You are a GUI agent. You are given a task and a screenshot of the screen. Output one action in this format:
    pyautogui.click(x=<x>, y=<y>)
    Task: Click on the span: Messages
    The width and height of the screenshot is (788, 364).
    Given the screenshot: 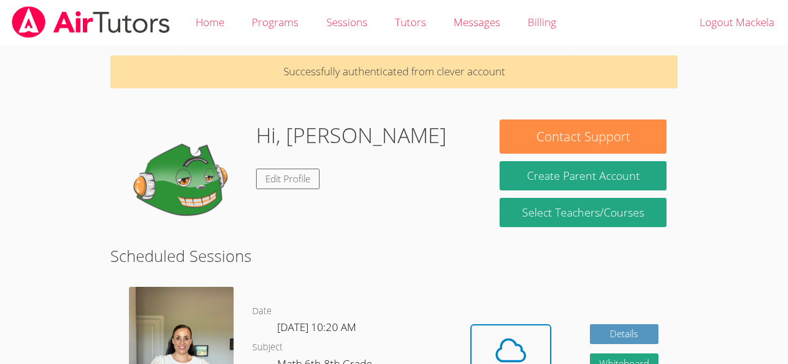 What is the action you would take?
    pyautogui.click(x=476, y=22)
    